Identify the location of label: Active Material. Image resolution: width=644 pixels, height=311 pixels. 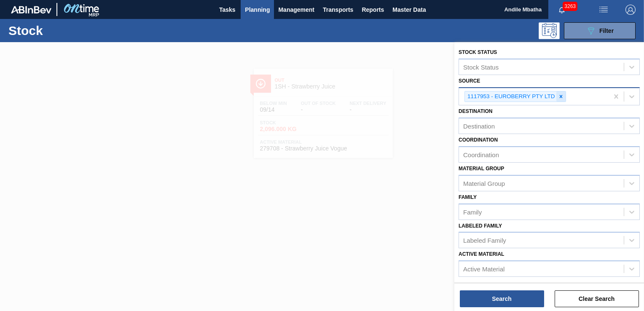
(481, 254).